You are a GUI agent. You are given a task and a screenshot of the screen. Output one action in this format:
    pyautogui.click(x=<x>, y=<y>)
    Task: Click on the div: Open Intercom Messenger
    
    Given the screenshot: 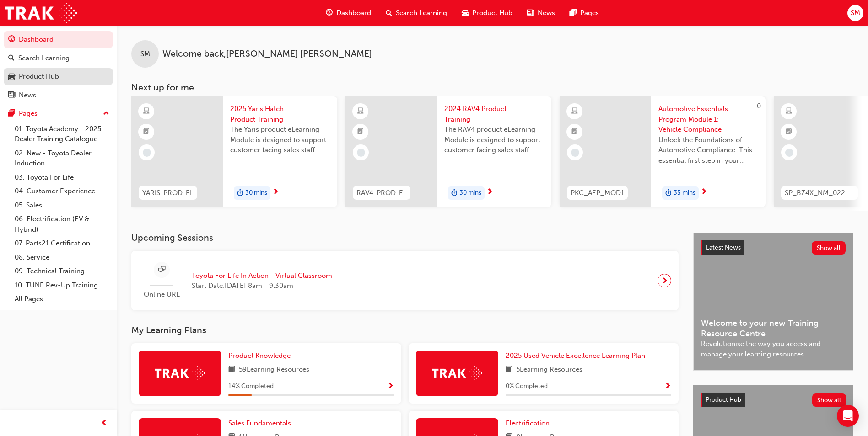 What is the action you would take?
    pyautogui.click(x=848, y=416)
    